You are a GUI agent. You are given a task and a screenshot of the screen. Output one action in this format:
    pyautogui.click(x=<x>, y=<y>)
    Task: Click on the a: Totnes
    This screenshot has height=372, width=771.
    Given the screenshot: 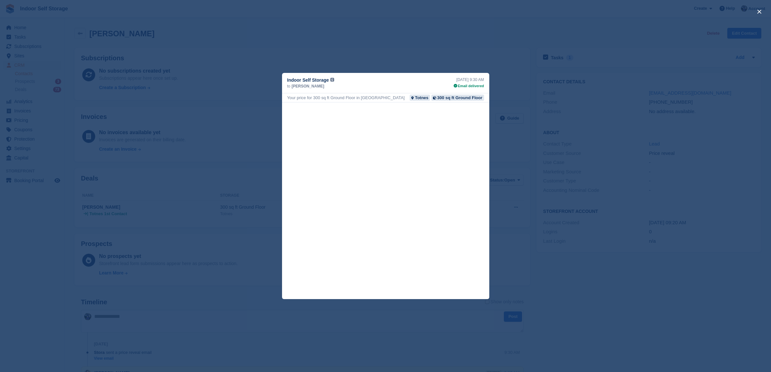 What is the action you would take?
    pyautogui.click(x=420, y=97)
    